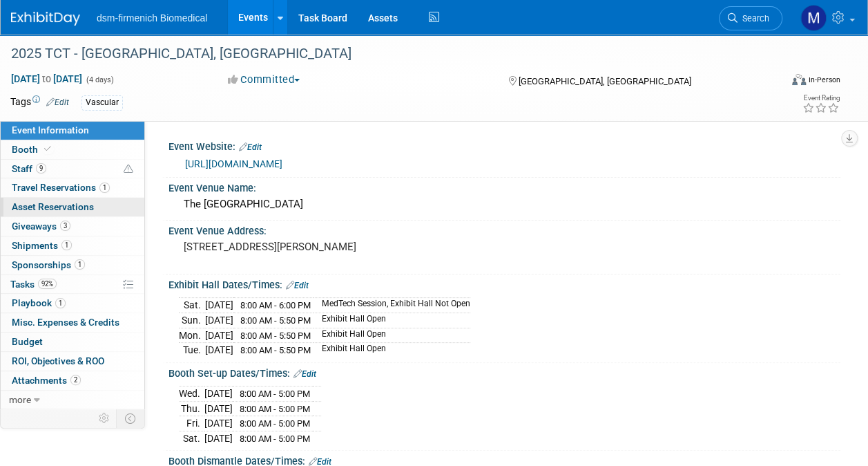  I want to click on a: Event Information, so click(72, 130).